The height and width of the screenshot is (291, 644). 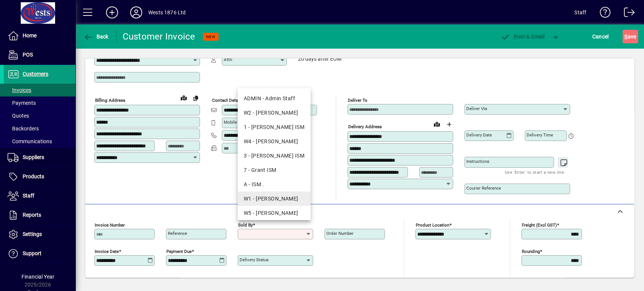 I want to click on a: Logout, so click(x=626, y=14).